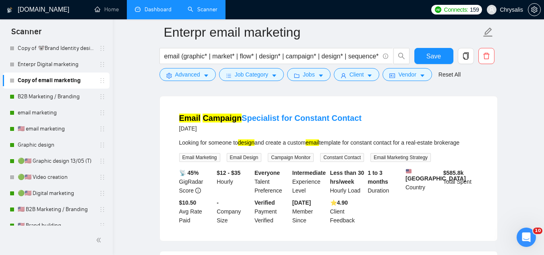 The width and height of the screenshot is (544, 255). I want to click on div: Total Spent, so click(461, 182).